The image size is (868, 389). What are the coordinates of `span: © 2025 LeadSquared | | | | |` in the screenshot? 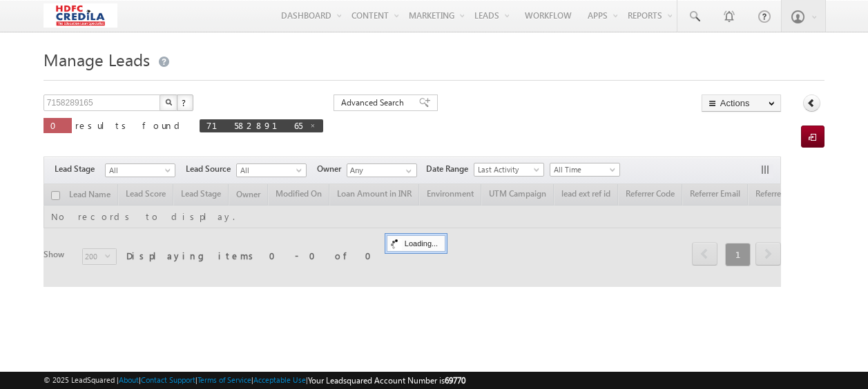 It's located at (254, 380).